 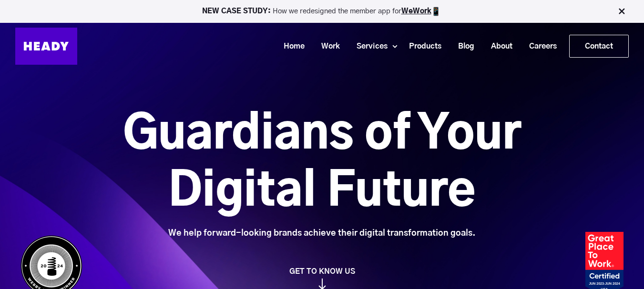 I want to click on a: Services, so click(x=369, y=46).